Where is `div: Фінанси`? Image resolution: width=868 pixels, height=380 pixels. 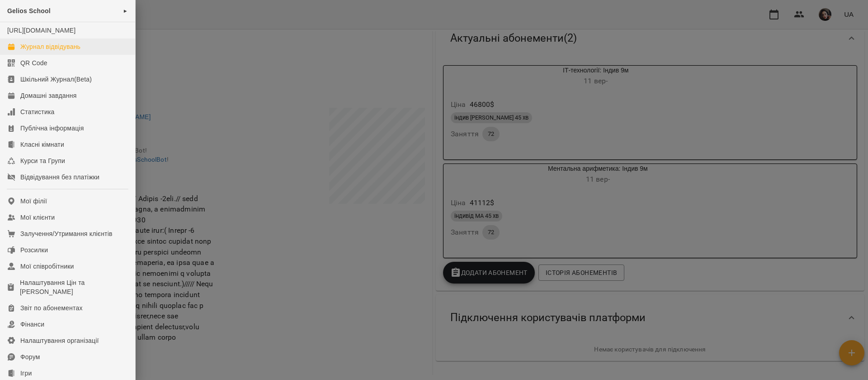
div: Фінанси is located at coordinates (32, 325).